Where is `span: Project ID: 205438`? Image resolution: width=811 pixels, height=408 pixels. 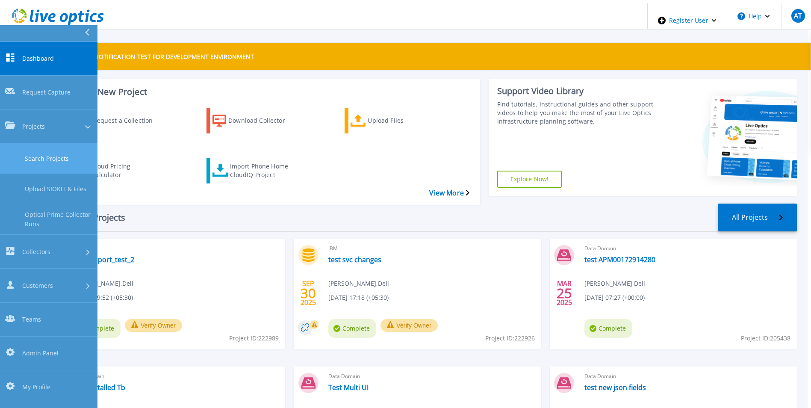 span: Project ID: 205438 is located at coordinates (765, 338).